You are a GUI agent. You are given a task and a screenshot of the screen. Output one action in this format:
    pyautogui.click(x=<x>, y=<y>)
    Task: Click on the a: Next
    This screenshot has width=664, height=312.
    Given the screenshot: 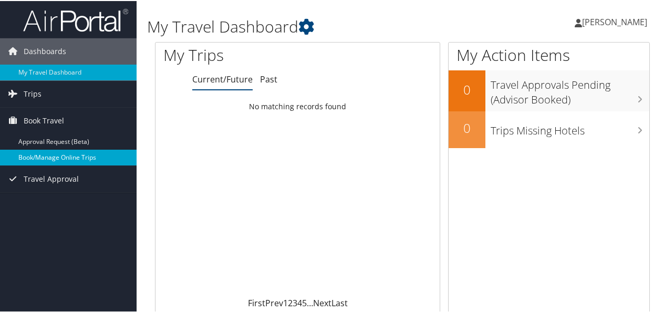 What is the action you would take?
    pyautogui.click(x=322, y=302)
    